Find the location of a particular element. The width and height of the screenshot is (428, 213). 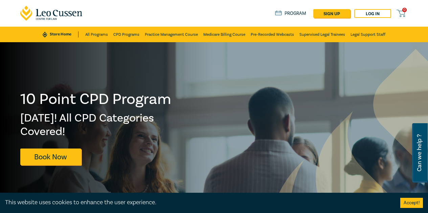

a: Supervised Legal Trainees is located at coordinates (322, 34).